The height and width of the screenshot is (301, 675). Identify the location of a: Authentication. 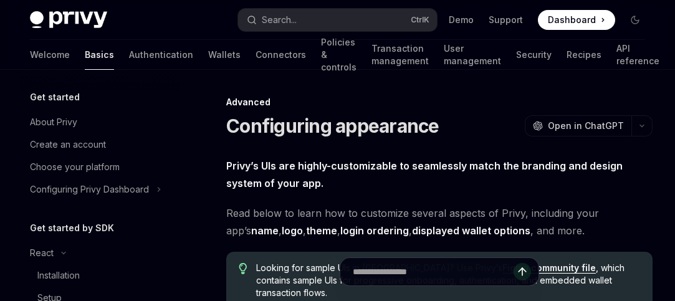
(161, 55).